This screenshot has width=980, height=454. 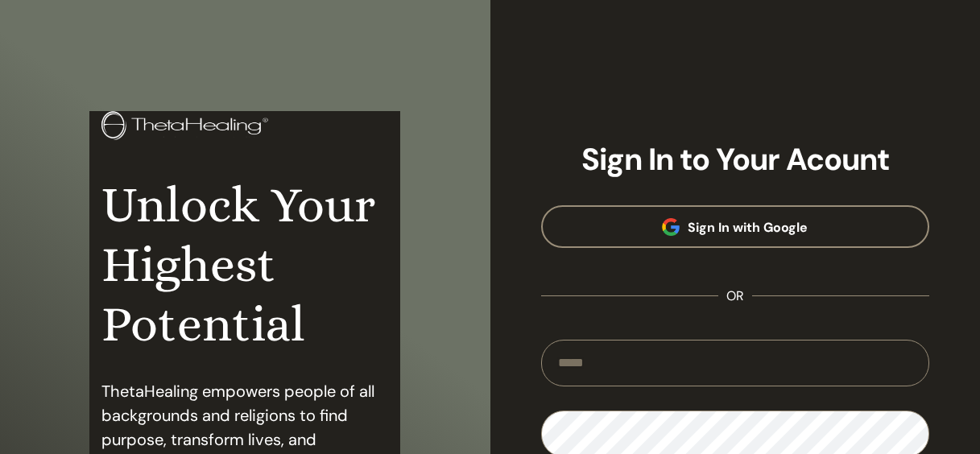 What do you see at coordinates (735, 226) in the screenshot?
I see `a: Sign In with Google` at bounding box center [735, 226].